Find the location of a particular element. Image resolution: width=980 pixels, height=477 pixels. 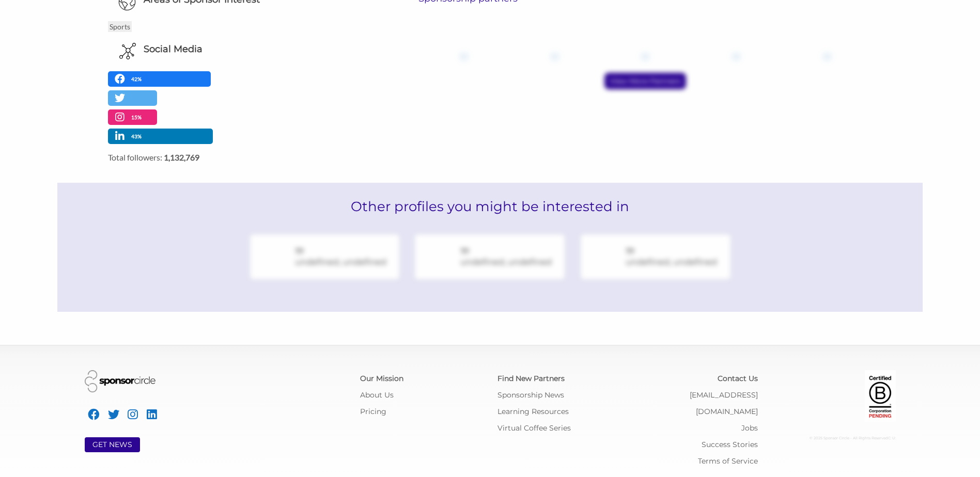

a: Pricing is located at coordinates (373, 412).